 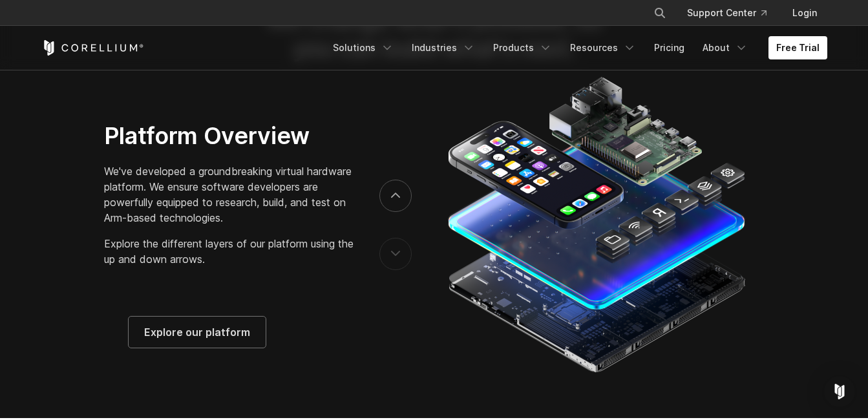 I want to click on img: Corellium_Platform_RPI_Full_470, so click(x=595, y=224).